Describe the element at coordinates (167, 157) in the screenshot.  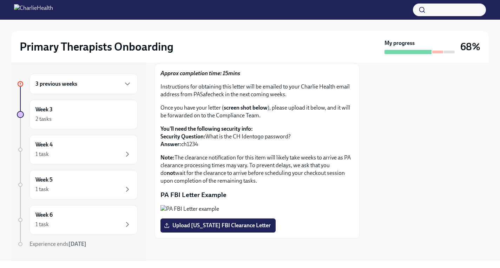
I see `strong: Note:` at that location.